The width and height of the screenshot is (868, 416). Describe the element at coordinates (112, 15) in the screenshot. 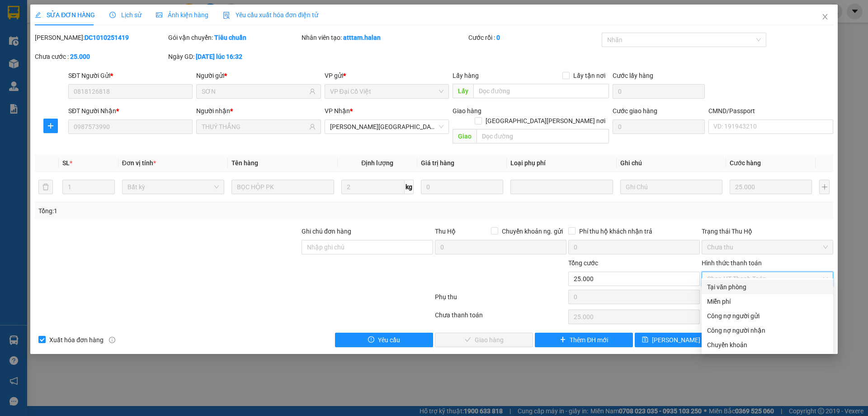

I see `span: clock-circle` at that location.